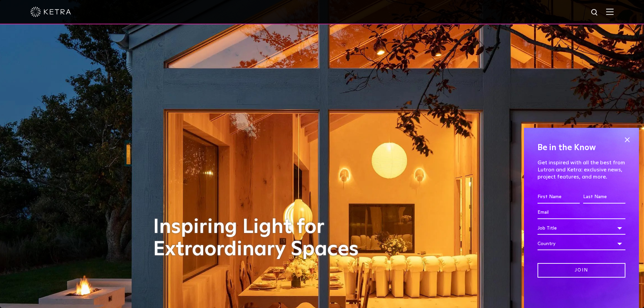 The image size is (644, 308). What do you see at coordinates (610, 11) in the screenshot?
I see `img: Hamburger%20Nav.svg` at bounding box center [610, 11].